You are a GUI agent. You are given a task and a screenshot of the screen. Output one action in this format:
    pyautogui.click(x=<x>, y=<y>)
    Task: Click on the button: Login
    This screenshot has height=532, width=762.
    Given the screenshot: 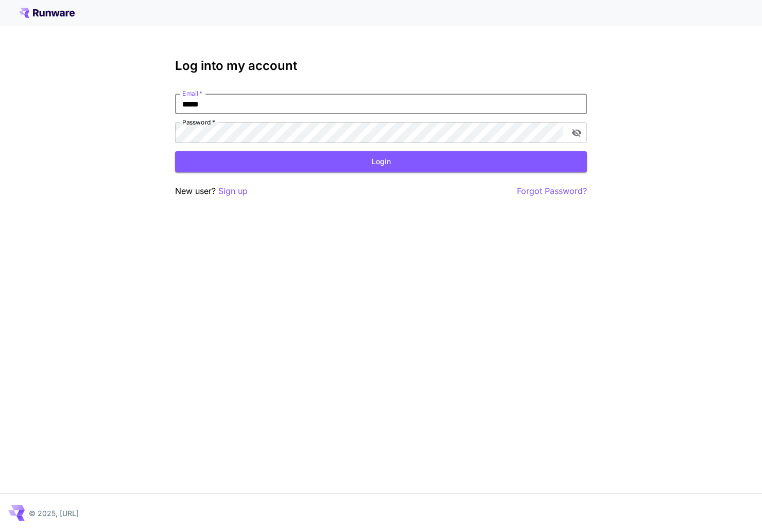 What is the action you would take?
    pyautogui.click(x=381, y=162)
    